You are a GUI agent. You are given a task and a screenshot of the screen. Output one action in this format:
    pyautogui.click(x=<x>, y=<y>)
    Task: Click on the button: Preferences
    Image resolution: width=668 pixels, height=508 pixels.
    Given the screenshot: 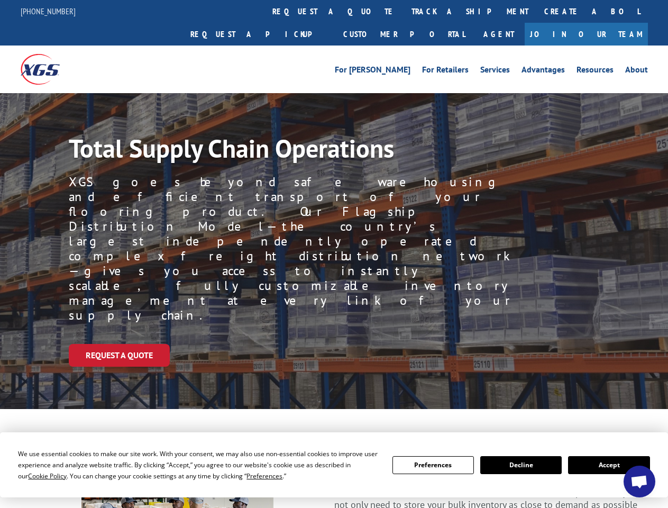 What is the action you would take?
    pyautogui.click(x=433, y=465)
    